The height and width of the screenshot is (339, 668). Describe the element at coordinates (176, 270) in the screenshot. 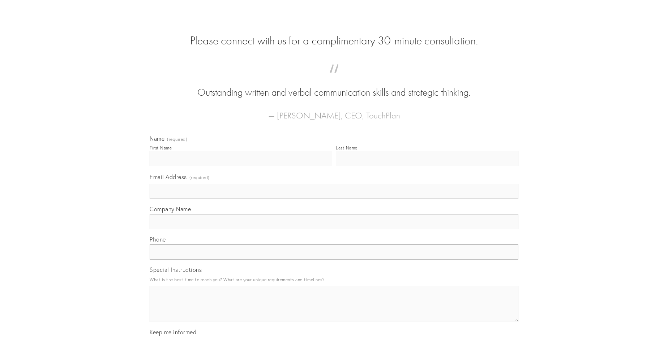

I see `span: Special Instructions` at that location.